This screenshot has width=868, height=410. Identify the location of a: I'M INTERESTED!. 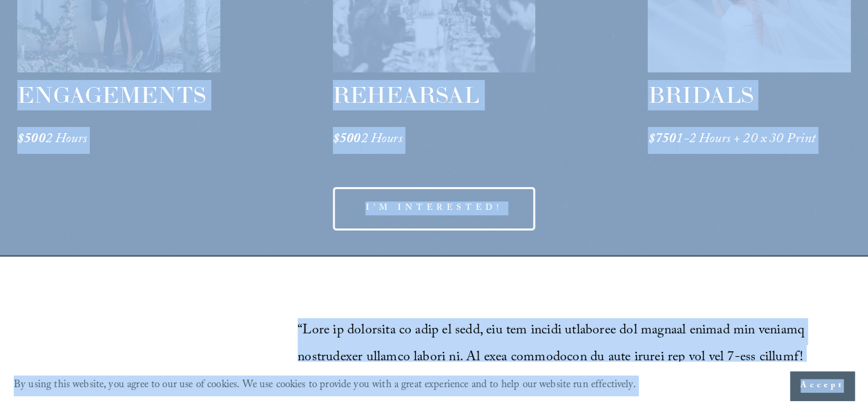
(434, 209).